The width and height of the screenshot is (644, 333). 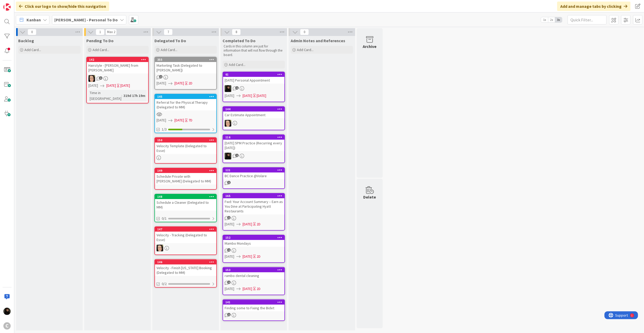 I want to click on span: 0, so click(x=32, y=32).